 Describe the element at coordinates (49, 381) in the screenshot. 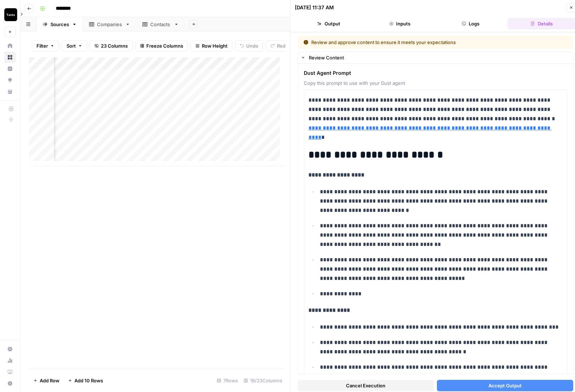

I see `span: Add Row` at that location.